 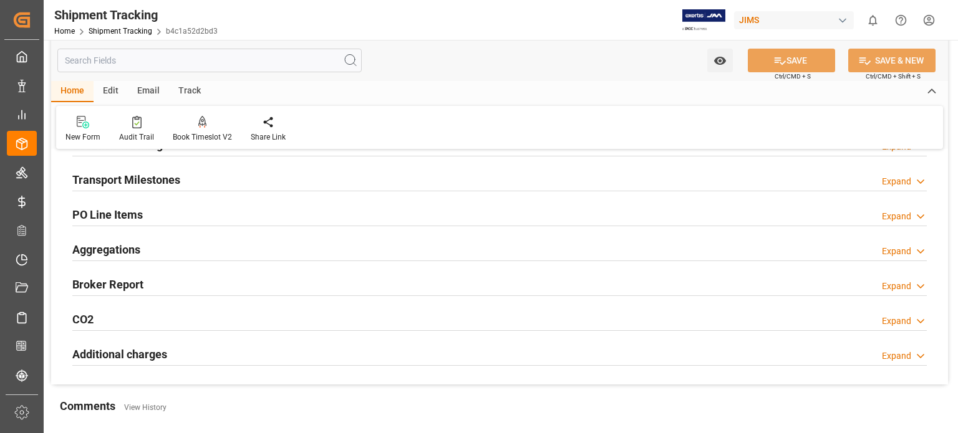 What do you see at coordinates (120, 31) in the screenshot?
I see `a: Shipment Tracking` at bounding box center [120, 31].